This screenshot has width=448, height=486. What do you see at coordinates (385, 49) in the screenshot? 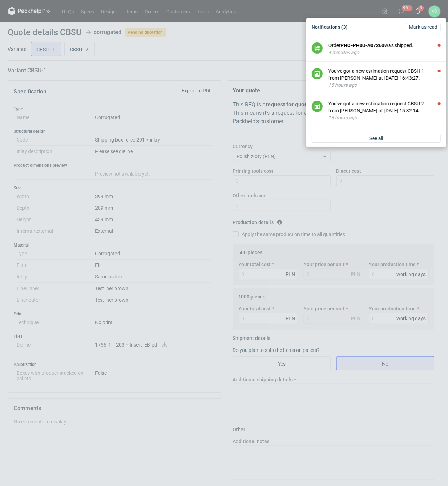
I see `button: OrderPHO-PH00-A07260was shipped.4 minutes ago` at bounding box center [385, 49].